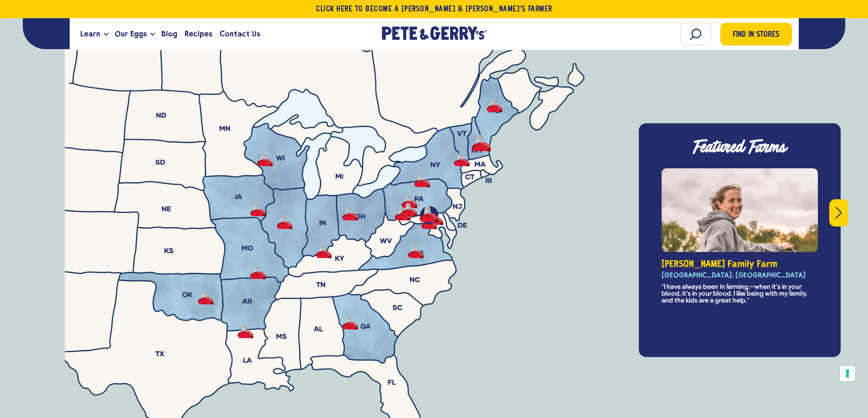  What do you see at coordinates (239, 34) in the screenshot?
I see `span: Contact Us` at bounding box center [239, 34].